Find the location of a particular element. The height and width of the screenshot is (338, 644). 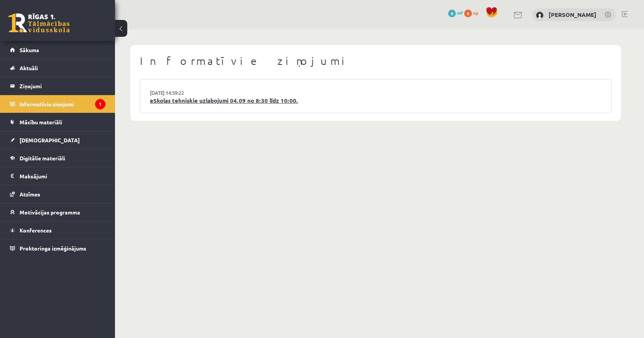

a: Sākums is located at coordinates (57, 50).